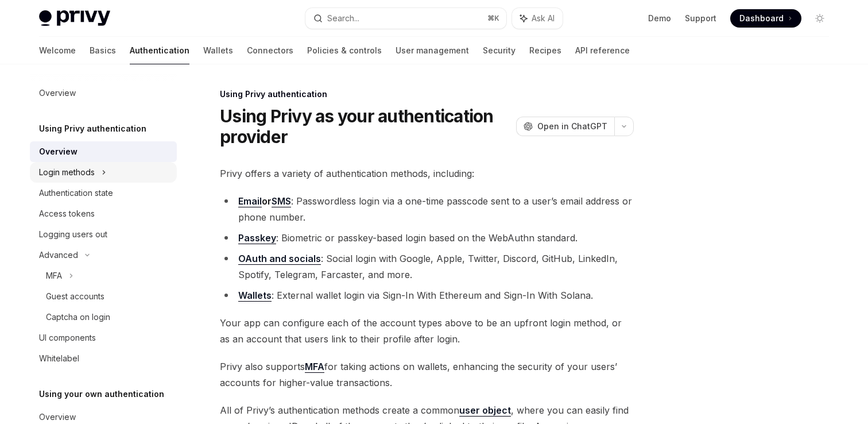  Describe the element at coordinates (343, 18) in the screenshot. I see `div: Search...` at that location.